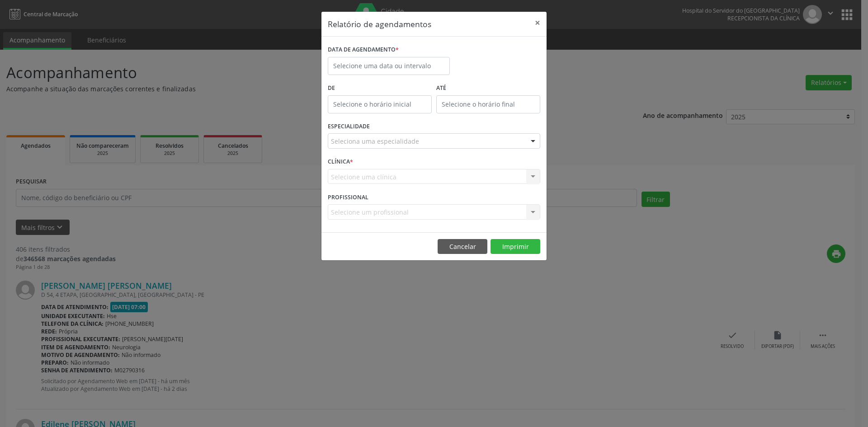  What do you see at coordinates (380, 104) in the screenshot?
I see `input: Selecione o horário inicial` at bounding box center [380, 104].